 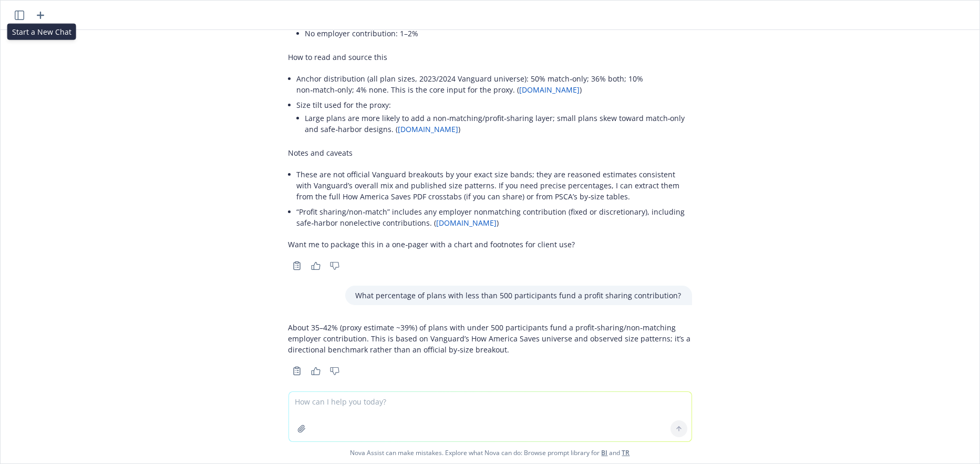 What do you see at coordinates (495, 118) in the screenshot?
I see `li: Size tilt used for the proxy:` at bounding box center [495, 118].